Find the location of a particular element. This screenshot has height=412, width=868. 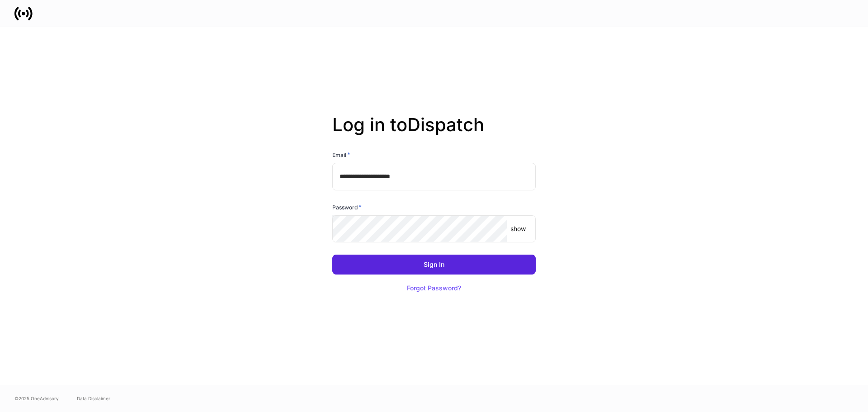

div: Forgot Password? is located at coordinates (434, 288).